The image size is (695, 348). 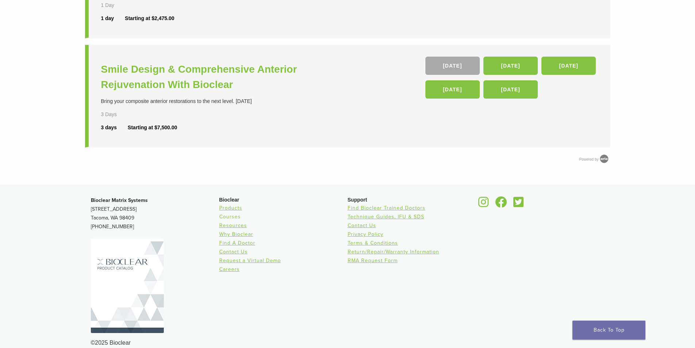 I want to click on a: RMA Request Form, so click(x=373, y=260).